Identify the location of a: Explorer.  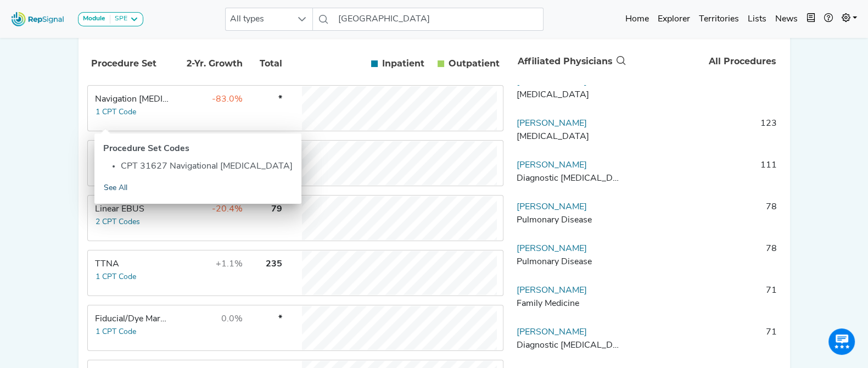
(674, 19).